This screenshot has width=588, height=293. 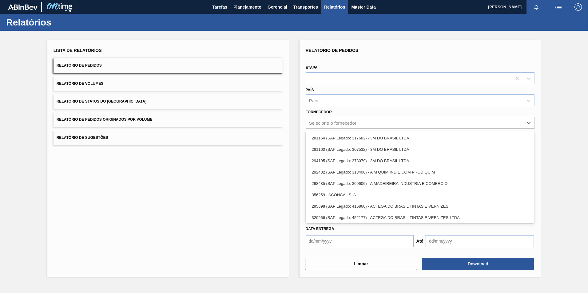 I want to click on div: 292432 (SAP Legado: 313406) - A M QUIM IND E COM PROD QUIM, so click(x=420, y=172).